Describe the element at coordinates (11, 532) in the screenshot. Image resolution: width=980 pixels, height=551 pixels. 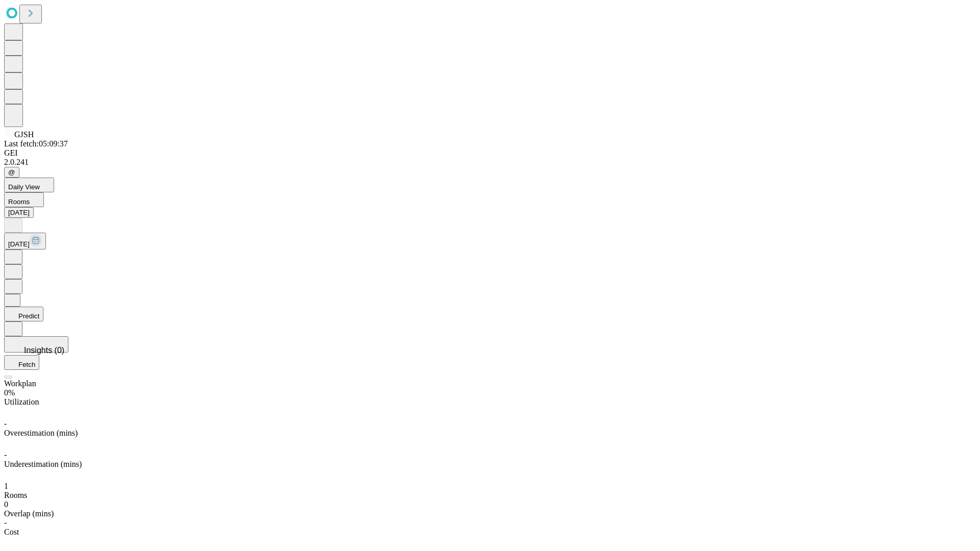
I see `span: Cost` at that location.